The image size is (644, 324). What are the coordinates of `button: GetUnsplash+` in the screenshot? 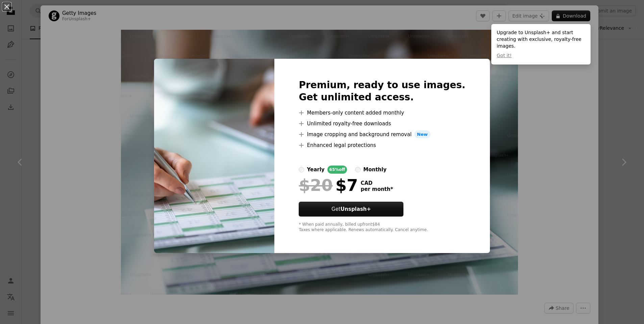 It's located at (351, 209).